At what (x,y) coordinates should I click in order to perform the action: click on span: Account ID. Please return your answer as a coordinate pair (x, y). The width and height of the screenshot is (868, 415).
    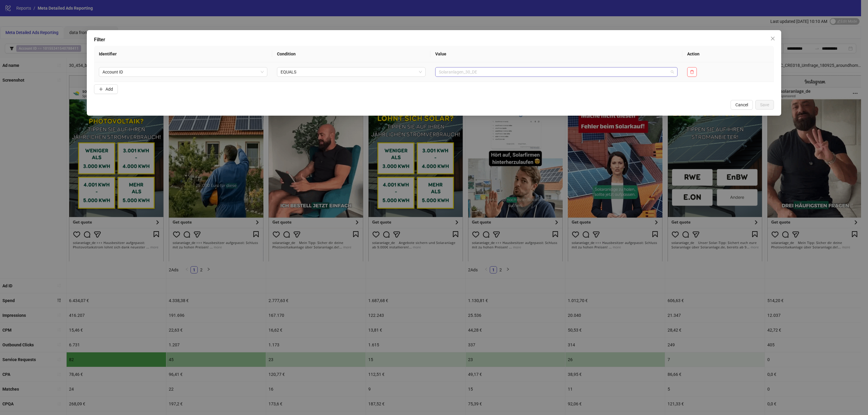
    Looking at the image, I should click on (183, 72).